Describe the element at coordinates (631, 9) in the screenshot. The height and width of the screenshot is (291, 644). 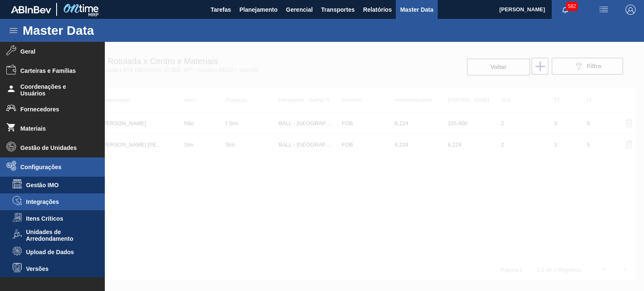
I see `img: Logout` at that location.